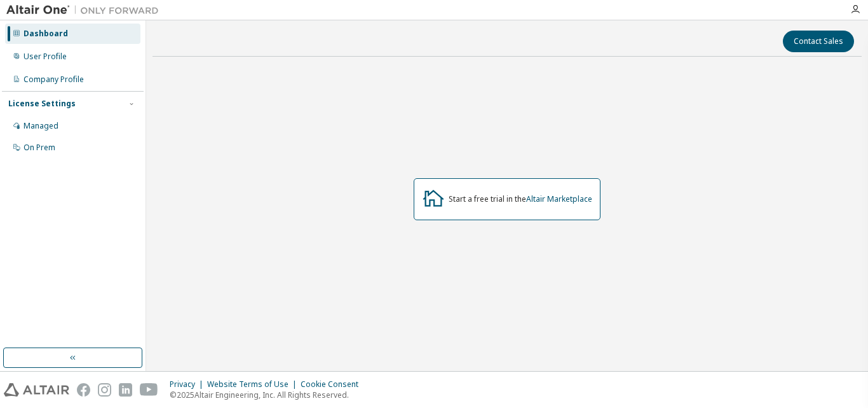 The width and height of the screenshot is (868, 408). I want to click on img: linkedin.svg, so click(125, 389).